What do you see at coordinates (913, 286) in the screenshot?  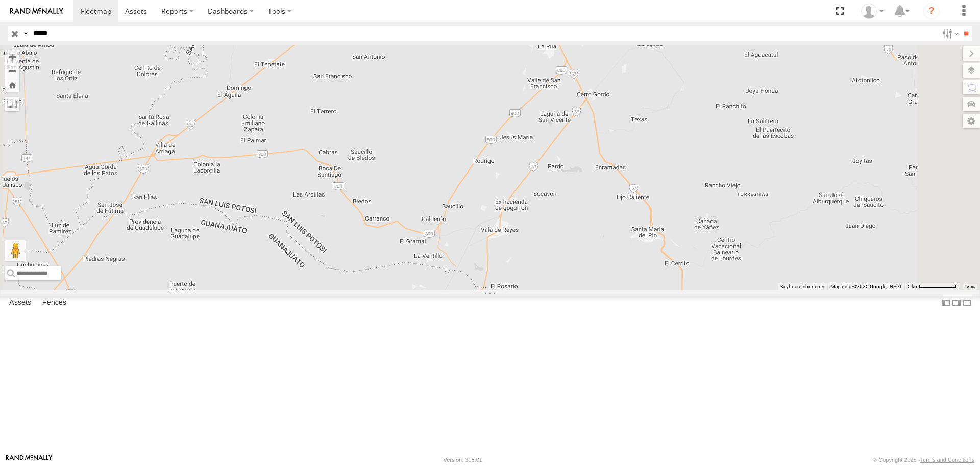 I see `span: 5 km` at bounding box center [913, 286].